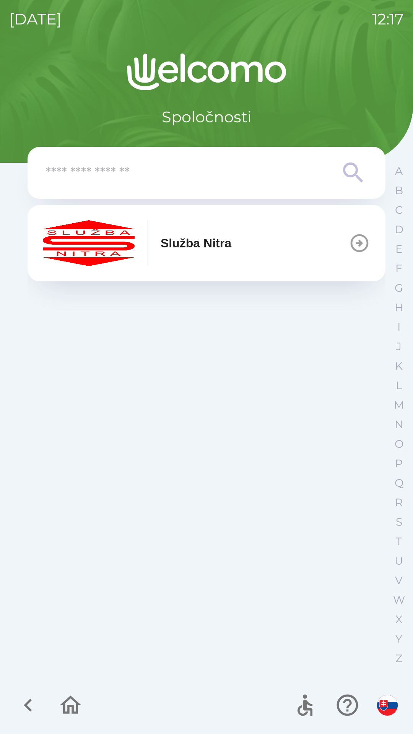 Image resolution: width=413 pixels, height=734 pixels. What do you see at coordinates (399, 327) in the screenshot?
I see `p: I` at bounding box center [399, 327].